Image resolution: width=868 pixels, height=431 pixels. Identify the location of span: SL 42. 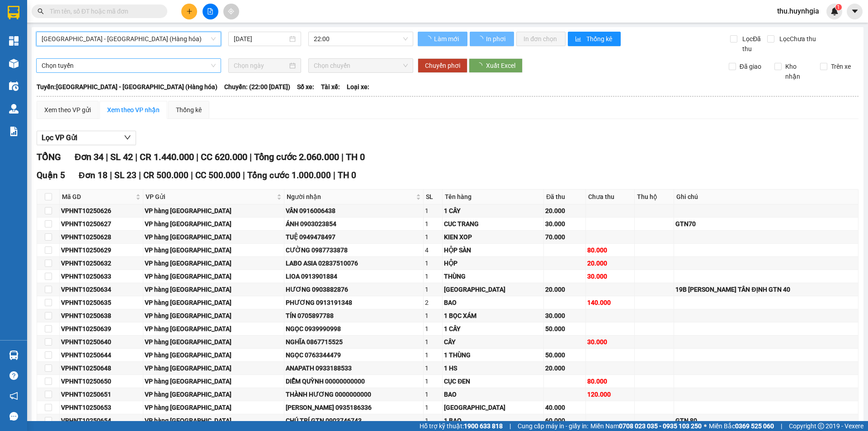
(122, 157).